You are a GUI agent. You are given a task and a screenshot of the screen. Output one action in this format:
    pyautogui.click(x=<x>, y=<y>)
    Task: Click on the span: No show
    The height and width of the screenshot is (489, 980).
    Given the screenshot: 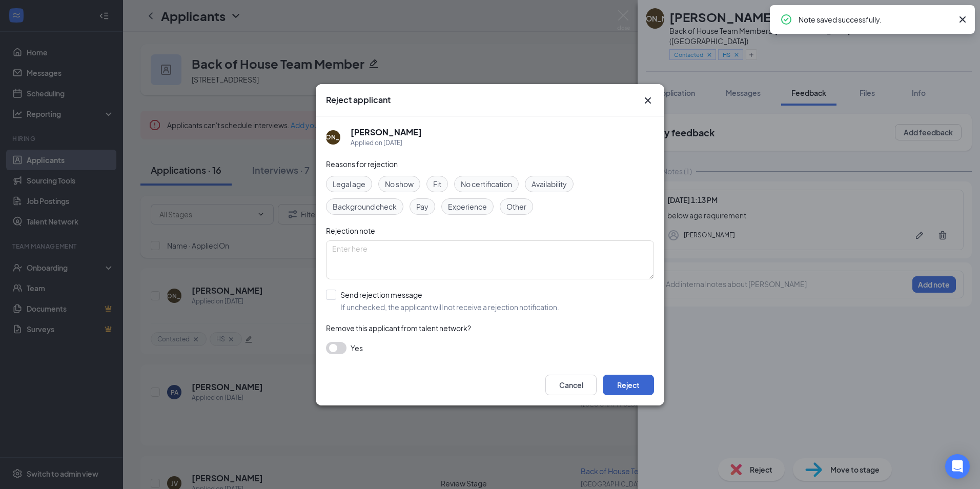 What is the action you would take?
    pyautogui.click(x=399, y=184)
    